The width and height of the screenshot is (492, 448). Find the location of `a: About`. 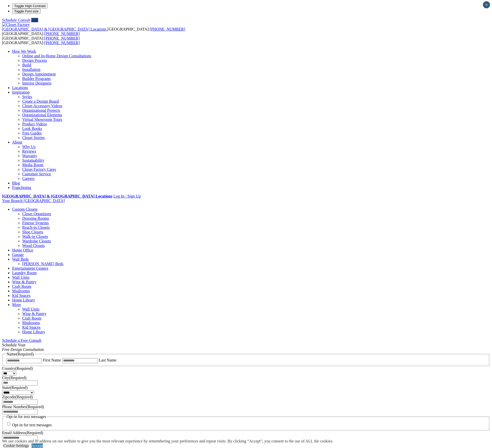

a: About is located at coordinates (17, 142).